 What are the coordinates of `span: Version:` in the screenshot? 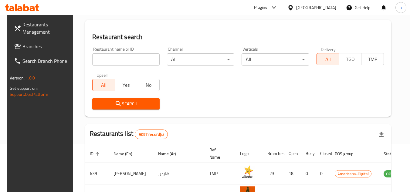 It's located at (17, 78).